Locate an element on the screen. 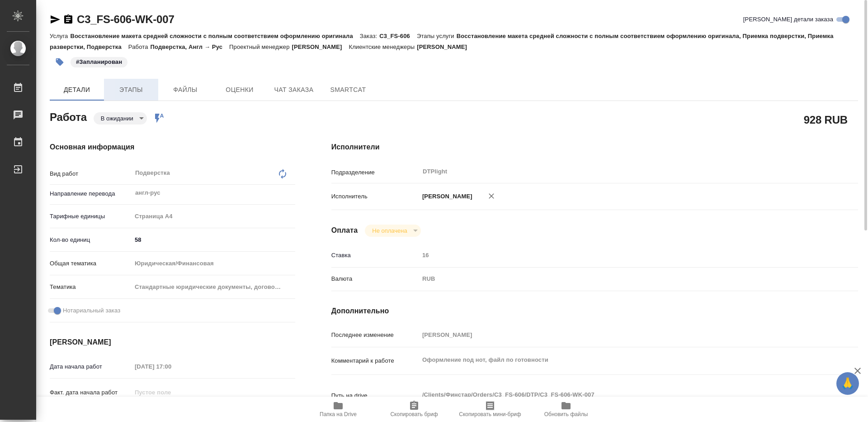 The image size is (868, 422). textarea: Оформление под нот, файл по готовности is located at coordinates (616, 360).